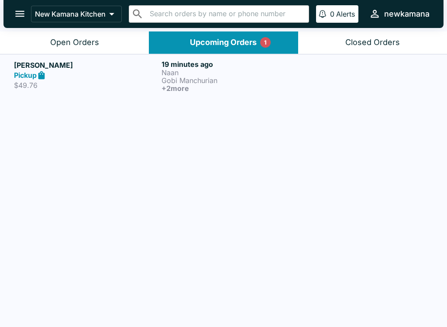  Describe the element at coordinates (407, 14) in the screenshot. I see `div: newkamana` at that location.